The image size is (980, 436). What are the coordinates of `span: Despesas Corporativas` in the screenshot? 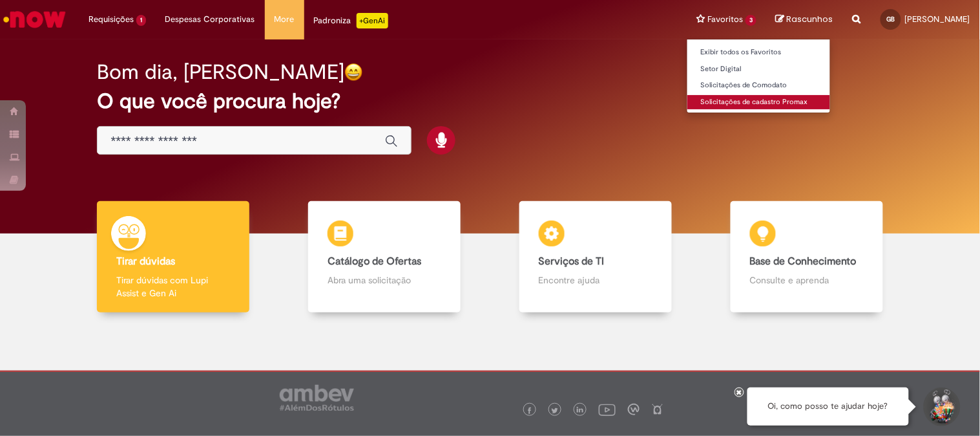 It's located at (210, 19).